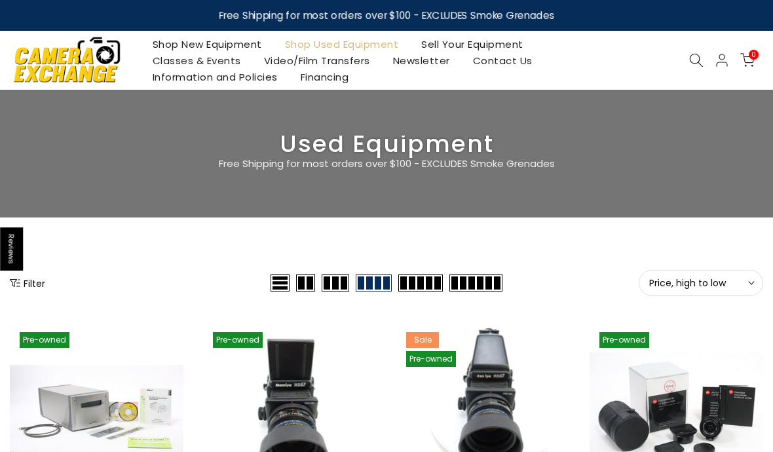 This screenshot has width=773, height=452. Describe the element at coordinates (472, 44) in the screenshot. I see `a: Sell Your Equipment` at that location.